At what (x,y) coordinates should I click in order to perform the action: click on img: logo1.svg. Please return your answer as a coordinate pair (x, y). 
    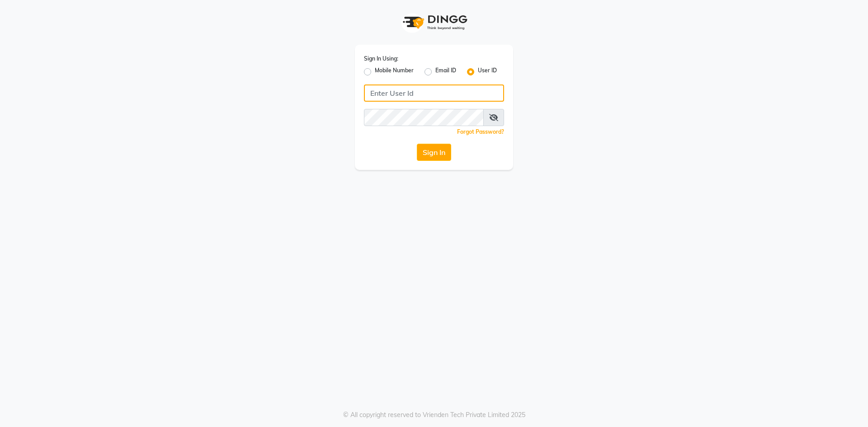
    Looking at the image, I should click on (434, 22).